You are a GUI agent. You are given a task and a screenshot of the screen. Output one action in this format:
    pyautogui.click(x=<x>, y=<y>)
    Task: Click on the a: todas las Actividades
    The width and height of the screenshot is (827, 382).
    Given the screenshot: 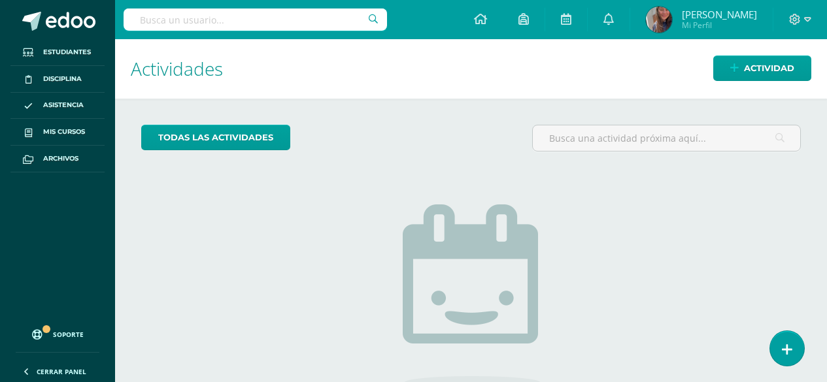 What is the action you would take?
    pyautogui.click(x=216, y=137)
    